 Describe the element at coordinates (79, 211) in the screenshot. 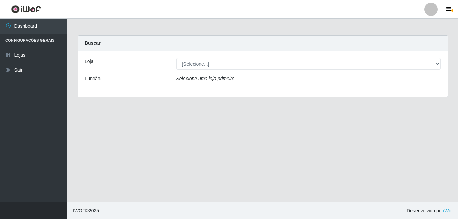

I see `span: IWOF` at that location.